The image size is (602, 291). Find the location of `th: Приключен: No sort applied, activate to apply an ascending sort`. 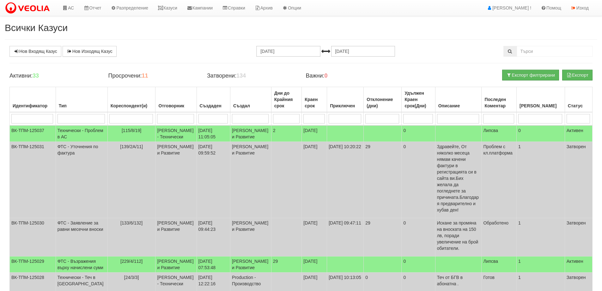

th: Приключен: No sort applied, activate to apply an ascending sort is located at coordinates (346, 100).